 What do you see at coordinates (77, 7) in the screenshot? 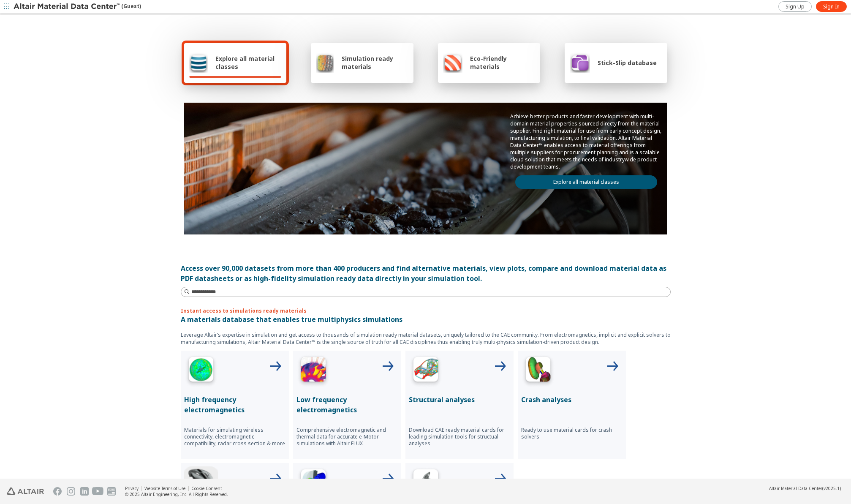
I see `div: (Guest)` at bounding box center [77, 7].